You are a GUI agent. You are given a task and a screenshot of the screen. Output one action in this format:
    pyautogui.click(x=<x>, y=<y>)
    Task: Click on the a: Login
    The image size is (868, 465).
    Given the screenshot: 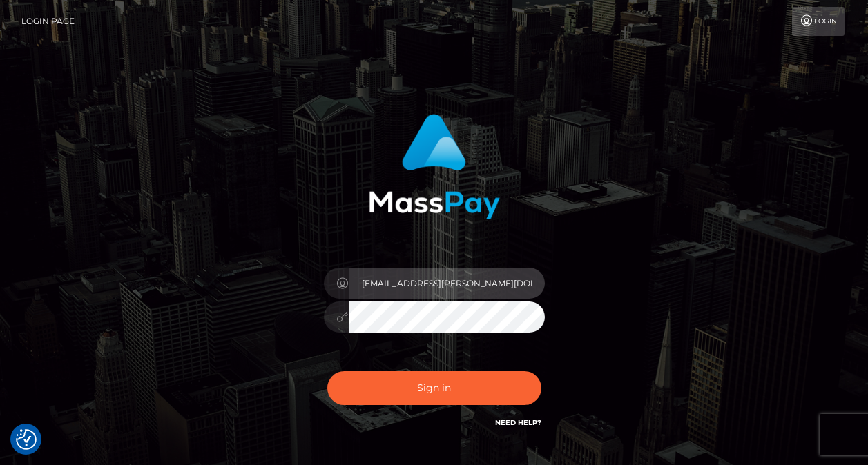 What is the action you would take?
    pyautogui.click(x=818, y=22)
    